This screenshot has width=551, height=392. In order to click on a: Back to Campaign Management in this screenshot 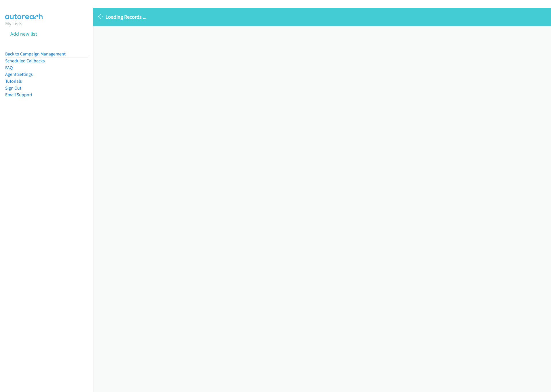, I will do `click(35, 54)`.